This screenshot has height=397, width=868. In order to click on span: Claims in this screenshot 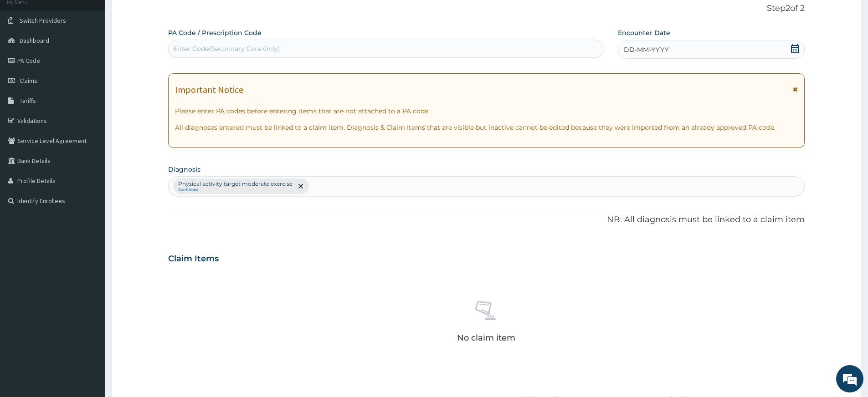, I will do `click(28, 81)`.